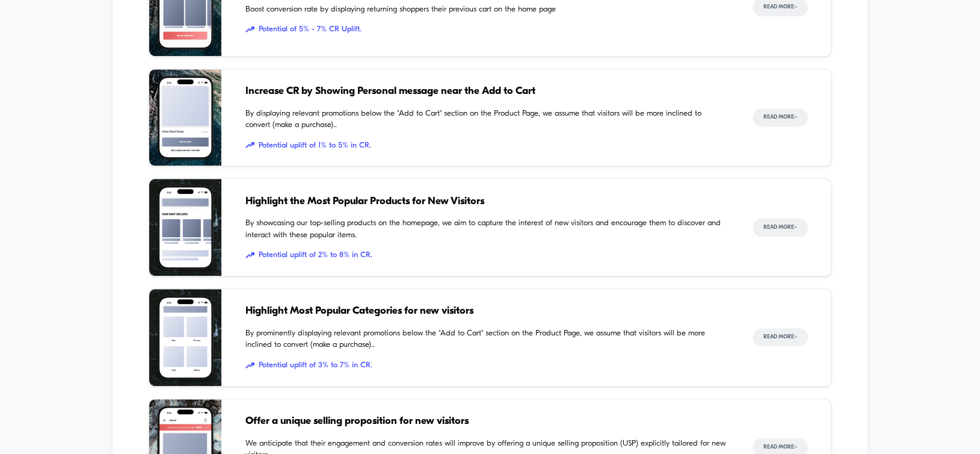 This screenshot has height=454, width=980. What do you see at coordinates (486, 10) in the screenshot?
I see `span: Boost conversion rate by displaying returning shoppers their previous cart on the home page` at bounding box center [486, 10].